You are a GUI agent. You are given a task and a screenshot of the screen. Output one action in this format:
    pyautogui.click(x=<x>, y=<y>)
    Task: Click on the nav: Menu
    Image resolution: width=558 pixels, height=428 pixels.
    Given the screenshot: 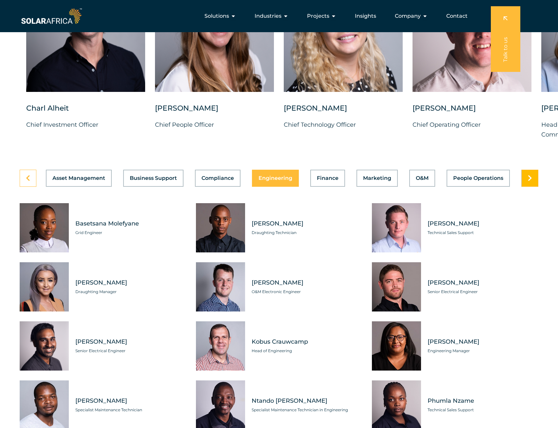 What is the action you would take?
    pyautogui.click(x=278, y=16)
    